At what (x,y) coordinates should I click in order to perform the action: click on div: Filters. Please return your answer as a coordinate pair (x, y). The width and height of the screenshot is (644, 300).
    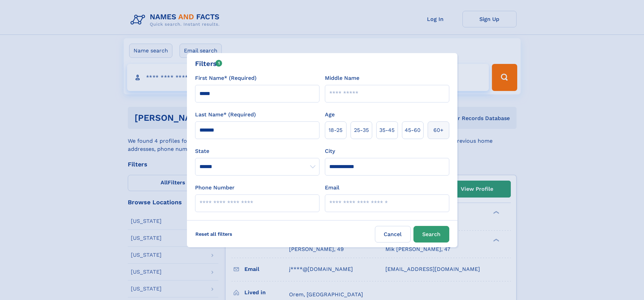
    Looking at the image, I should click on (208, 64).